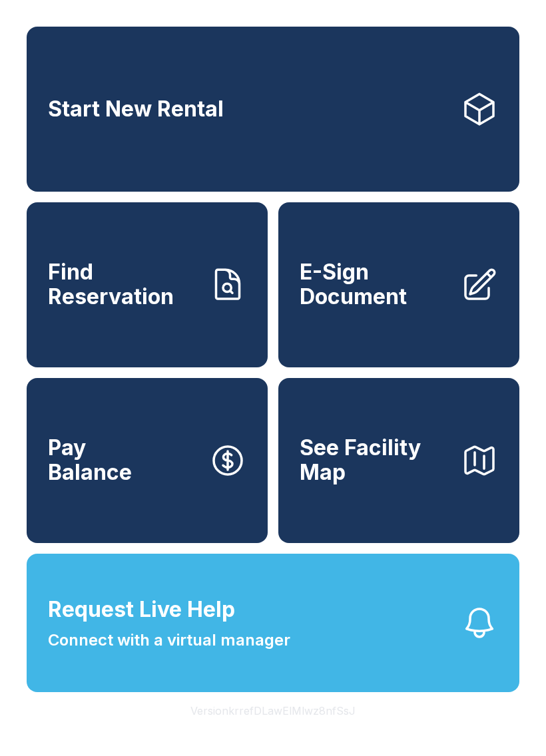 This screenshot has height=756, width=546. I want to click on span: Pay Balance, so click(90, 460).